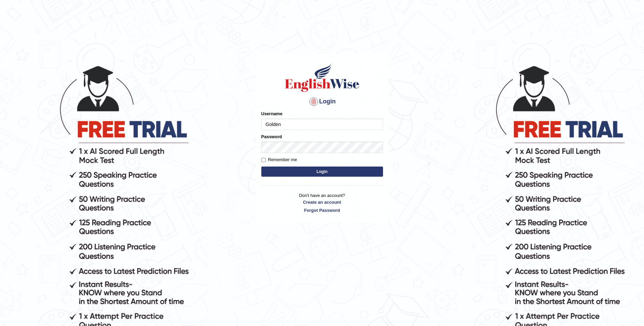  I want to click on a: Forgot Password, so click(322, 210).